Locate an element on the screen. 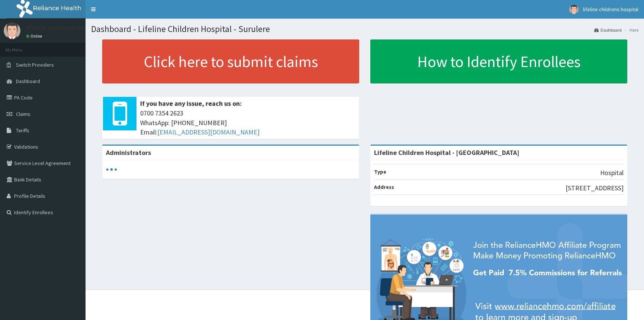 Image resolution: width=644 pixels, height=320 pixels. a: Online is located at coordinates (35, 36).